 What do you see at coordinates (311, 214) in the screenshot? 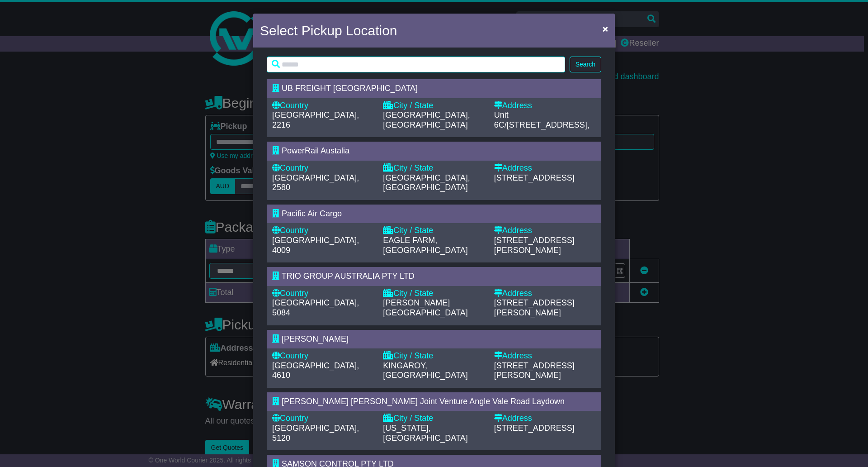
I see `span: Pacific Air Cargo` at bounding box center [311, 214].